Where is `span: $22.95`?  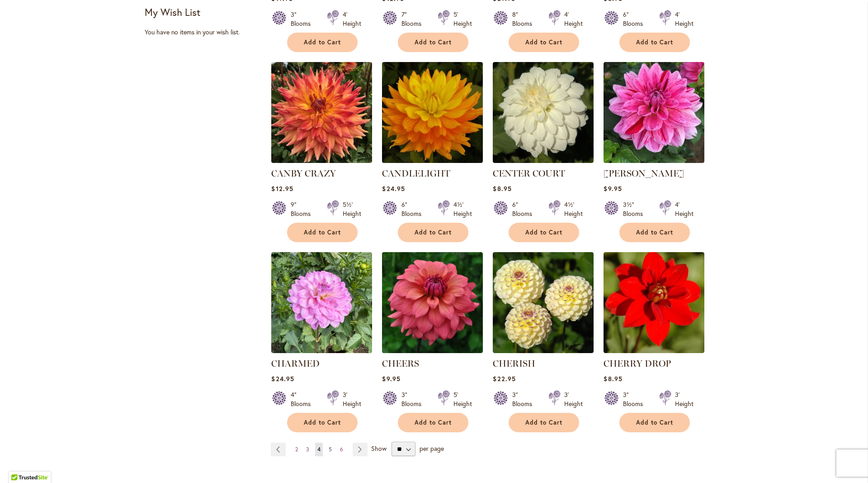 span: $22.95 is located at coordinates (504, 378).